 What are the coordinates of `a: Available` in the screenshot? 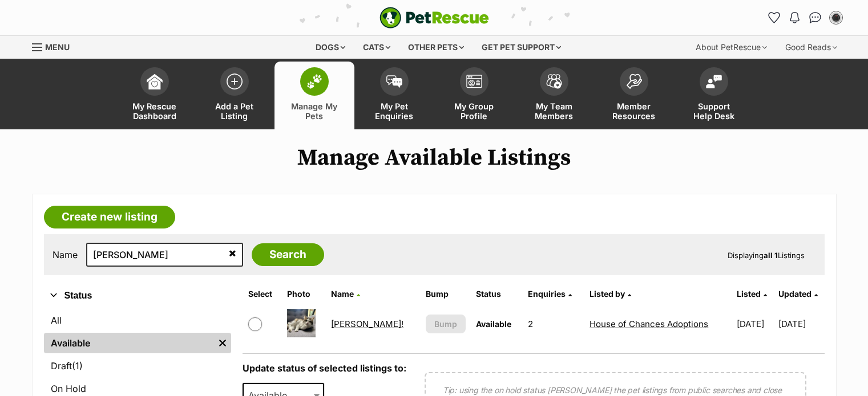 It's located at (129, 343).